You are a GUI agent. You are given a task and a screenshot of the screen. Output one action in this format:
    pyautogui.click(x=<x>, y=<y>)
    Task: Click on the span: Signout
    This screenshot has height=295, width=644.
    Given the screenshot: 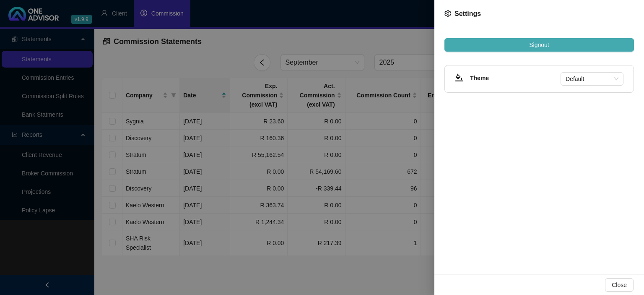 What is the action you would take?
    pyautogui.click(x=539, y=45)
    